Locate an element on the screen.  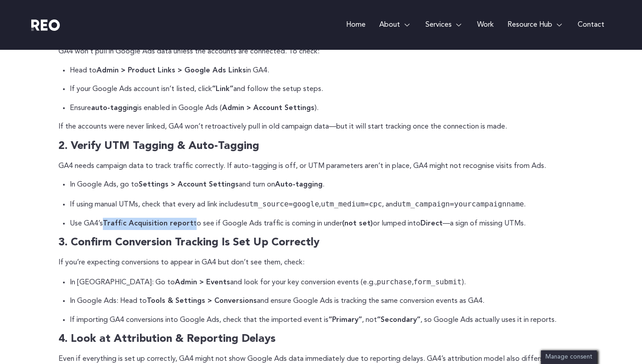
strong: 2. Verify UTM Tagging & Auto-Tagging is located at coordinates (159, 146).